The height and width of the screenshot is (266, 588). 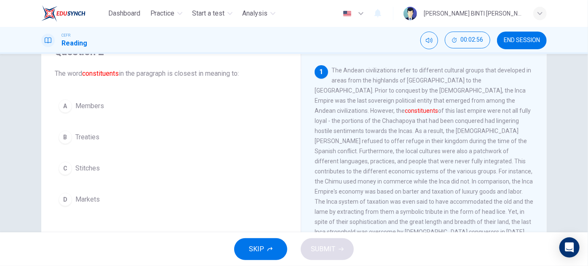 I want to click on a: EduSynch logo, so click(x=73, y=13).